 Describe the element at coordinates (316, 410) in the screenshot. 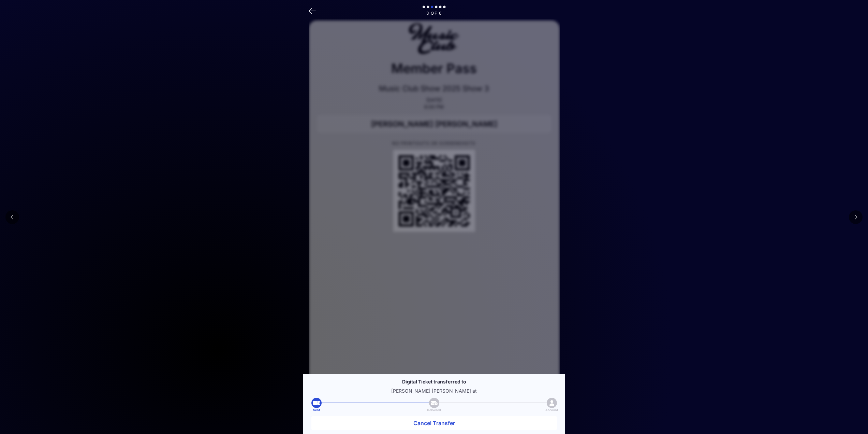

I see `span: Sent` at that location.